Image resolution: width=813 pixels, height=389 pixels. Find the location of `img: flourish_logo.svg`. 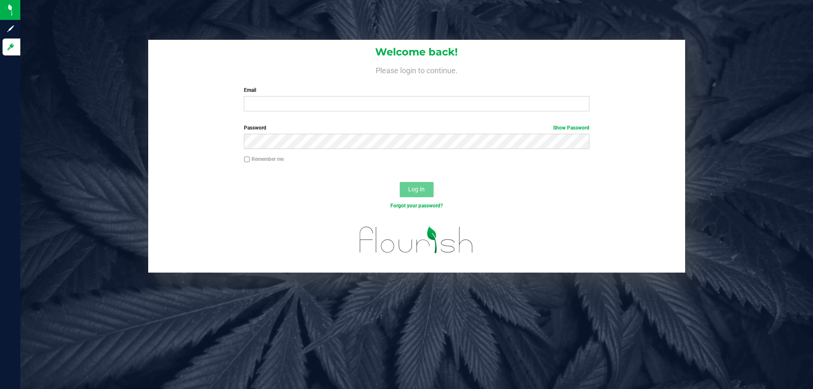

img: flourish_logo.svg is located at coordinates (416, 240).